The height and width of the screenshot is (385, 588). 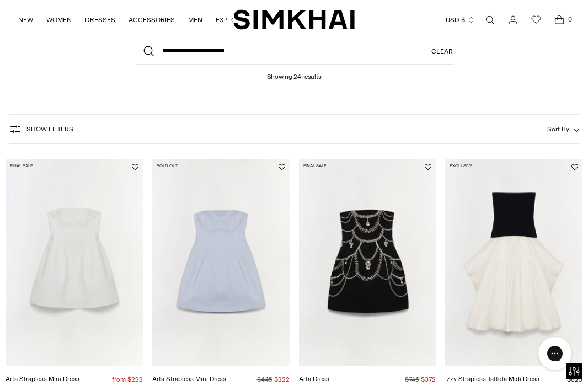 What do you see at coordinates (574, 379) in the screenshot?
I see `span: $825` at bounding box center [574, 379].